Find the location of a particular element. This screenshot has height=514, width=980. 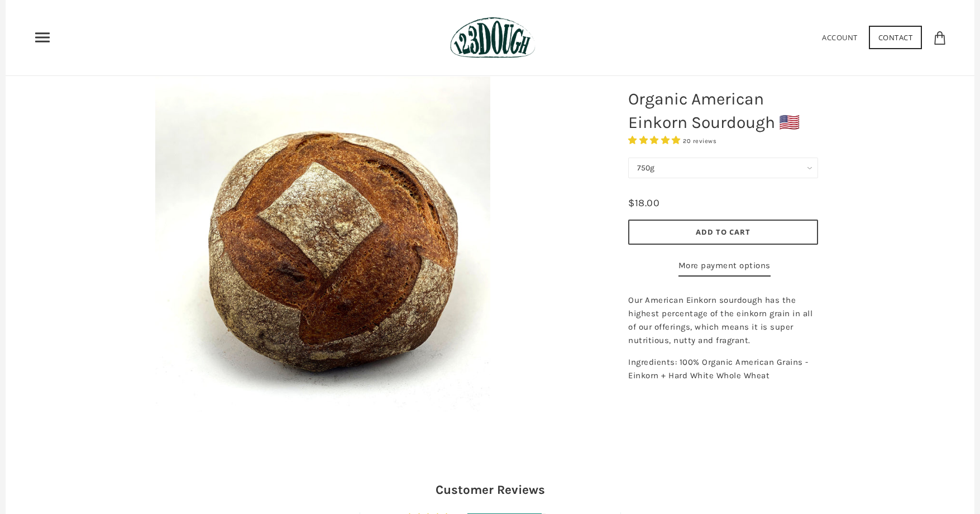

img: Organic American Einkorn Sourdough 🇺🇸 is located at coordinates (322, 244).